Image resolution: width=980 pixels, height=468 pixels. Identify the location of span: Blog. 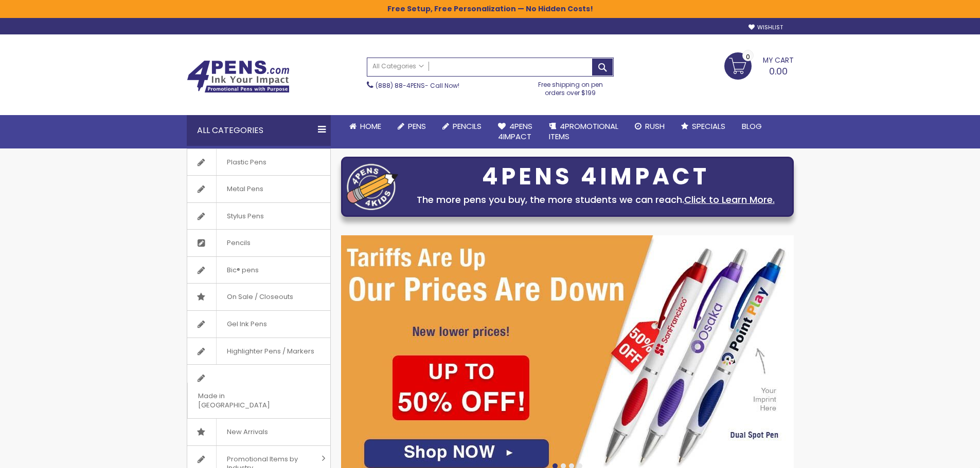
(752, 126).